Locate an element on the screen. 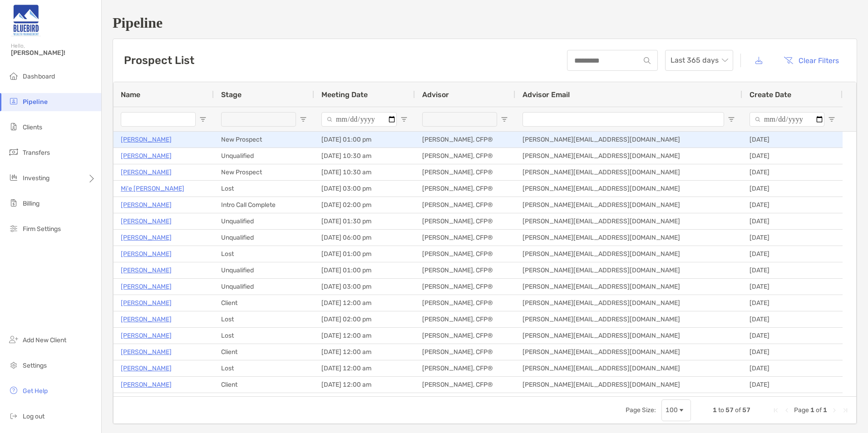  input: Advisor Email Filter Input is located at coordinates (623, 120).